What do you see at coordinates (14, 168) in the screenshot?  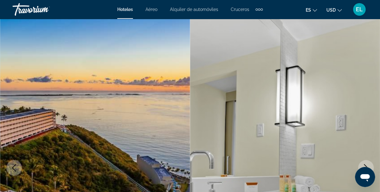 I see `button: Previous image` at bounding box center [14, 168].